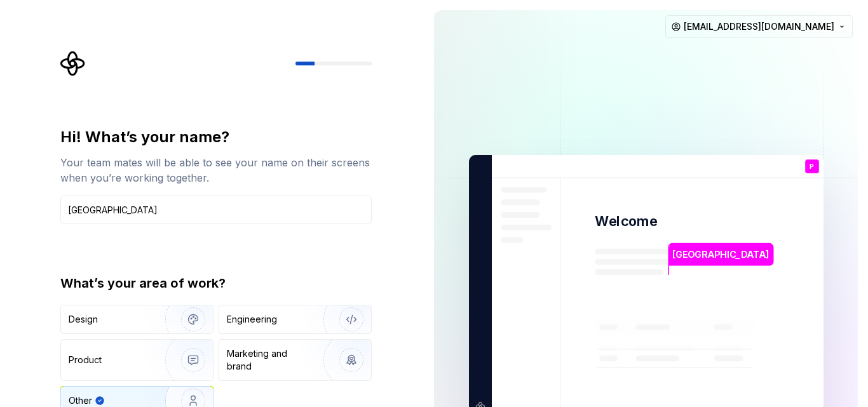  What do you see at coordinates (269, 359) in the screenshot?
I see `div: Marketing and brand` at bounding box center [269, 359].